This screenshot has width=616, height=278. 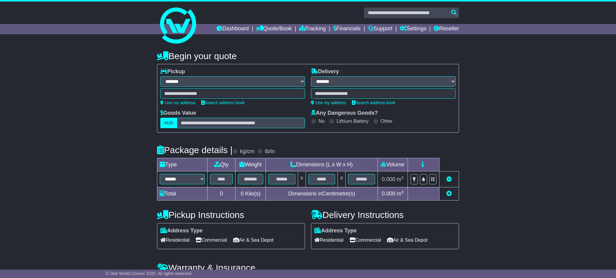 What do you see at coordinates (250, 165) in the screenshot?
I see `td: Weight` at bounding box center [250, 165].